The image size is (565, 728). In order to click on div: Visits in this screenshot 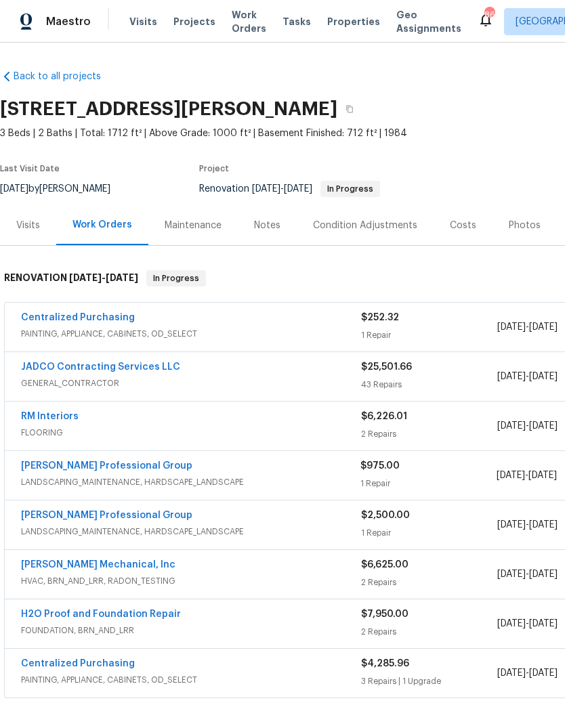, I will do `click(28, 226)`.